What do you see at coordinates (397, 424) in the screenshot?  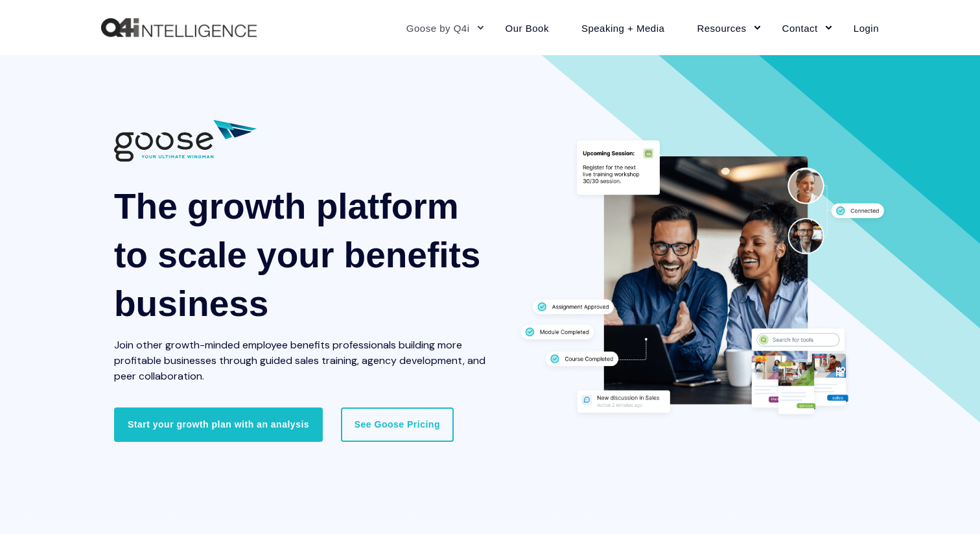 I see `a: See Goose Pricing` at bounding box center [397, 424].